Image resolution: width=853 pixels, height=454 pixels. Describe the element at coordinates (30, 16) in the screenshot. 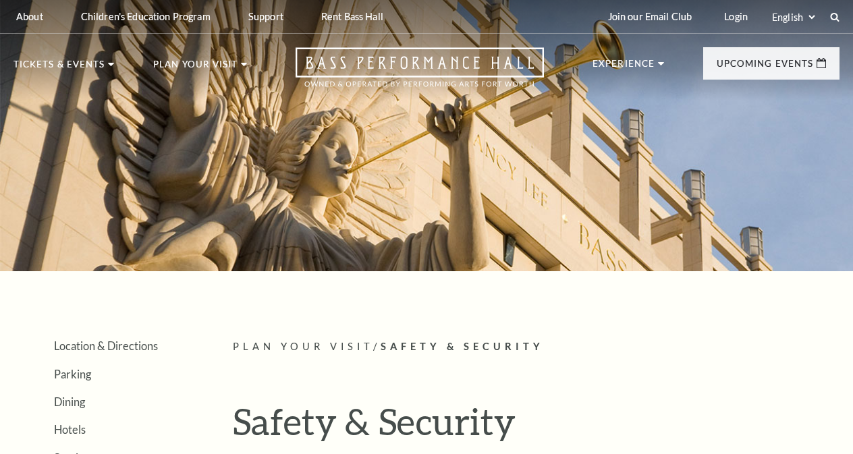

I see `p: About` at that location.